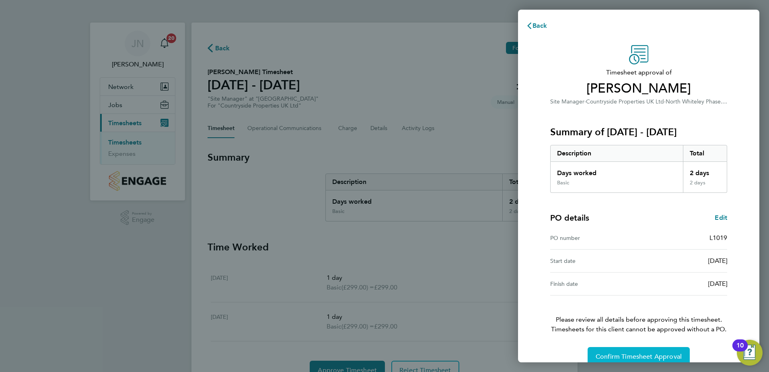 The image size is (769, 372). I want to click on h4: PO details, so click(570, 218).